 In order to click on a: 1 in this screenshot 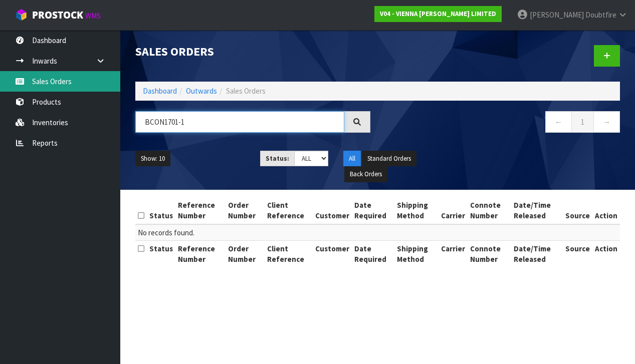, I will do `click(583, 122)`.